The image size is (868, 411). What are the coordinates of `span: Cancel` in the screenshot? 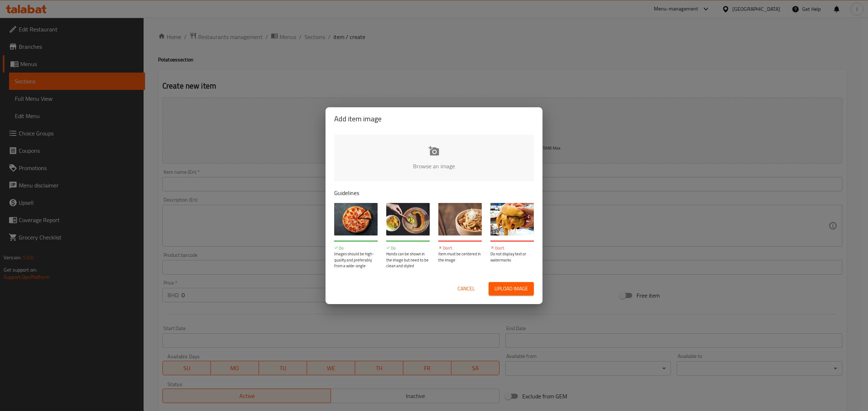 It's located at (466, 289).